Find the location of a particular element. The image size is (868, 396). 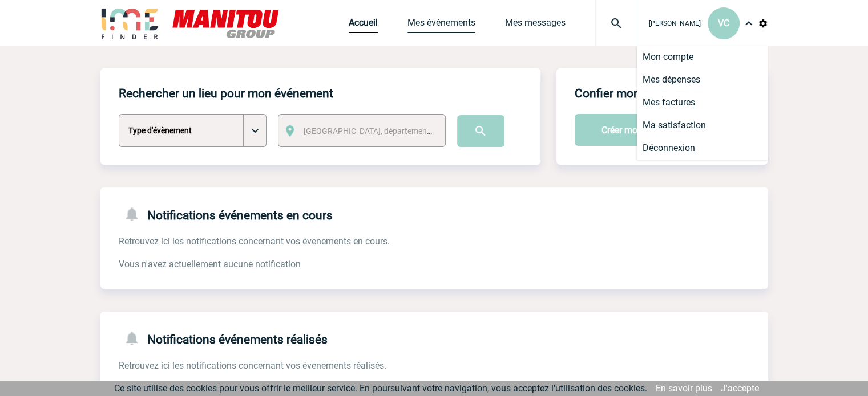

a: Ma satisfaction is located at coordinates (703, 125).